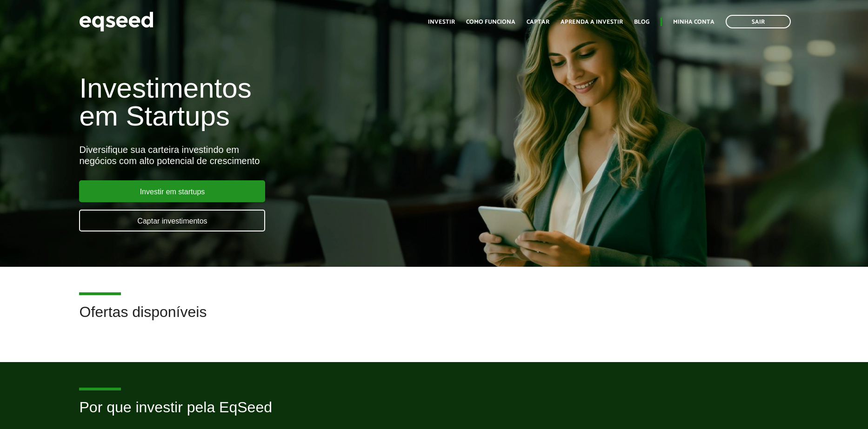 Image resolution: width=868 pixels, height=429 pixels. I want to click on a: Sair, so click(758, 22).